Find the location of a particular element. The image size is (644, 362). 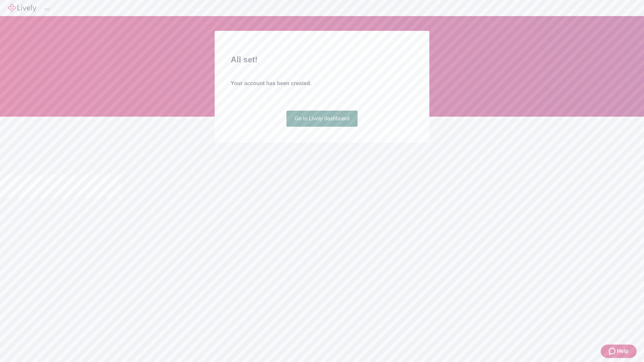

h4: Your account has been created. is located at coordinates (322, 83).